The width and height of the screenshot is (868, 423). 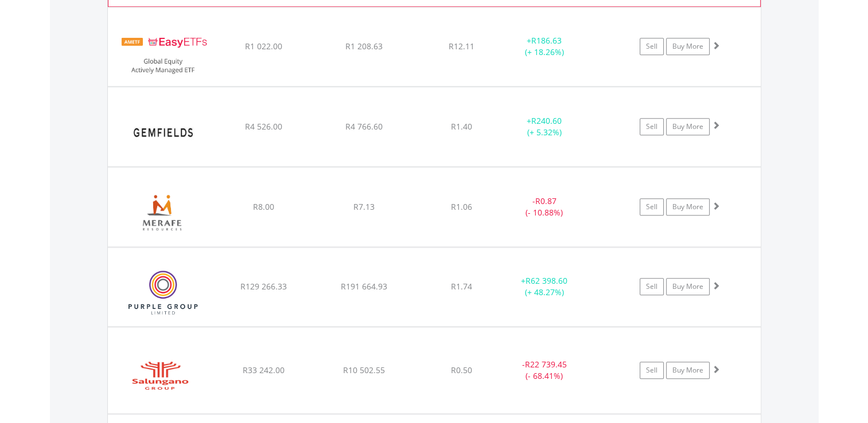 What do you see at coordinates (163, 133) in the screenshot?
I see `img: EQU.ZA.GML.png` at bounding box center [163, 133].